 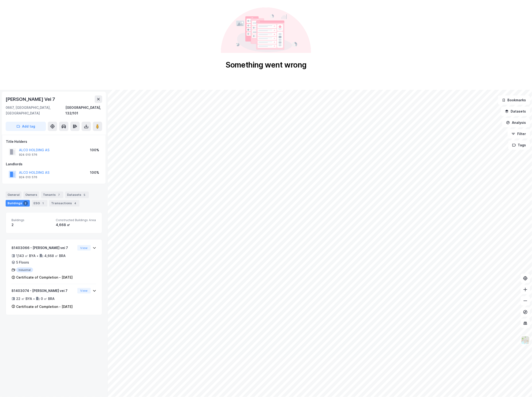 I want to click on span: Buildings, so click(x=32, y=220).